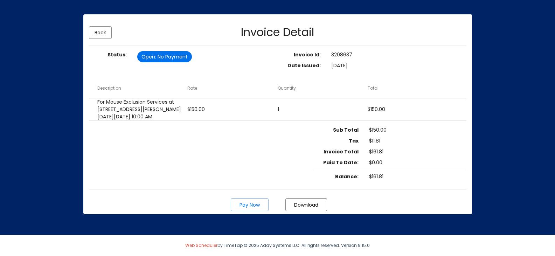 The height and width of the screenshot is (256, 555). I want to click on a: Web Scheduler, so click(201, 245).